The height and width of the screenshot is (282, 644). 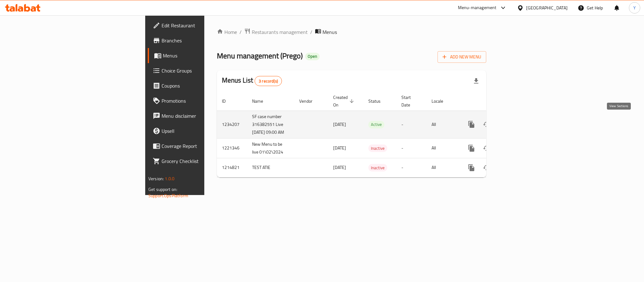 I want to click on div: Menu-management, so click(x=477, y=8).